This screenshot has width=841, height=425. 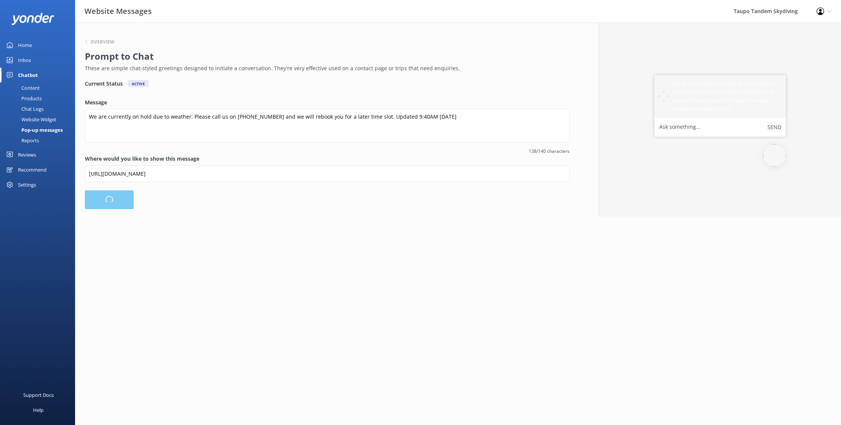 I want to click on div: Chatbot, so click(x=28, y=75).